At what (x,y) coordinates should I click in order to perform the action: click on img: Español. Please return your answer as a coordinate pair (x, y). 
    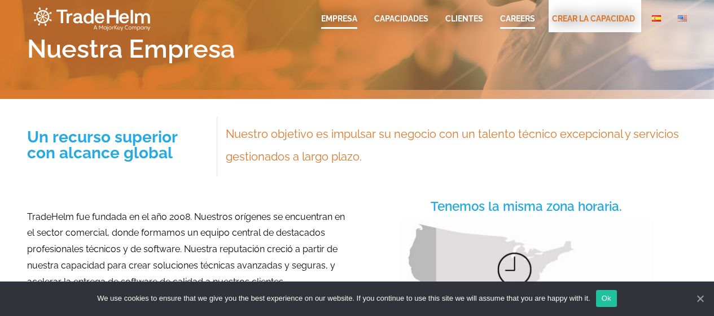
    Looking at the image, I should click on (657, 18).